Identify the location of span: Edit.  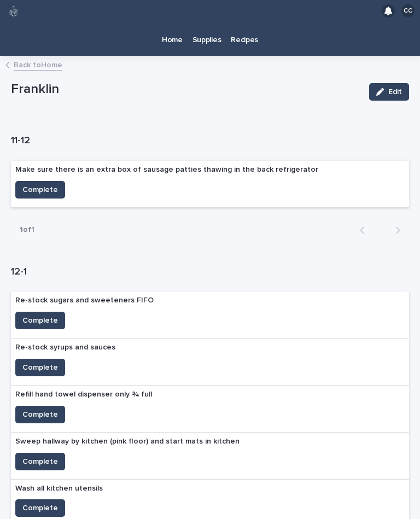
(395, 92).